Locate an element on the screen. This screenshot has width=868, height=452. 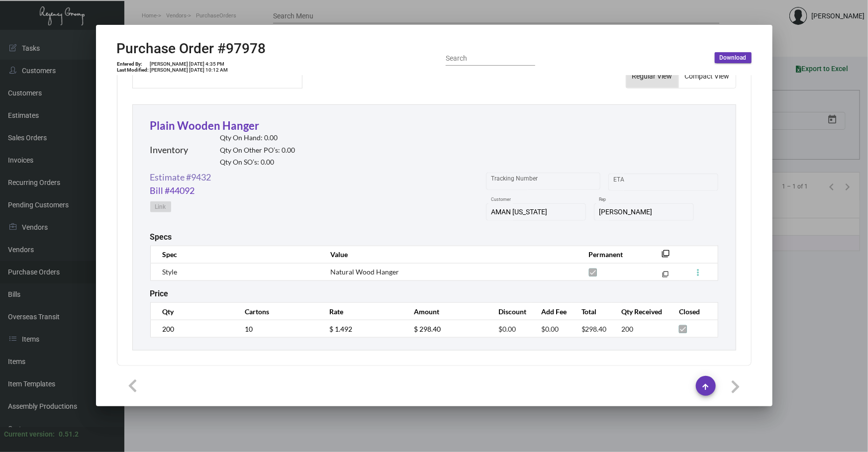
a: Estimate #9432 is located at coordinates (181, 177).